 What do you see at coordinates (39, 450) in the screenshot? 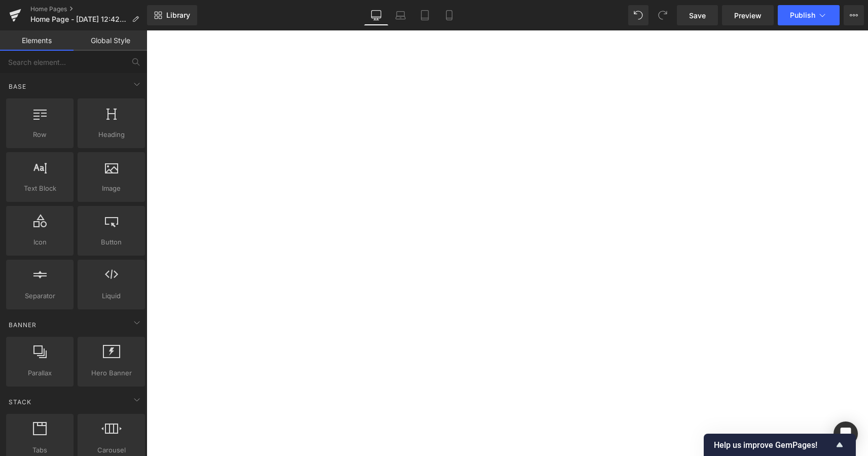
I see `span: Tabs` at bounding box center [39, 450].